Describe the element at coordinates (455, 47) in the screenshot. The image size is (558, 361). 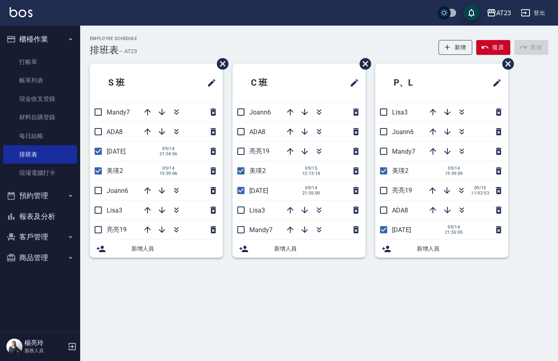
I see `button: 新增` at that location.